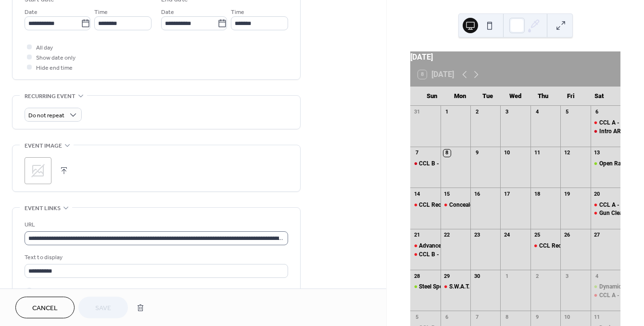 This screenshot has width=644, height=326. Describe the element at coordinates (543, 96) in the screenshot. I see `div: Thu` at that location.